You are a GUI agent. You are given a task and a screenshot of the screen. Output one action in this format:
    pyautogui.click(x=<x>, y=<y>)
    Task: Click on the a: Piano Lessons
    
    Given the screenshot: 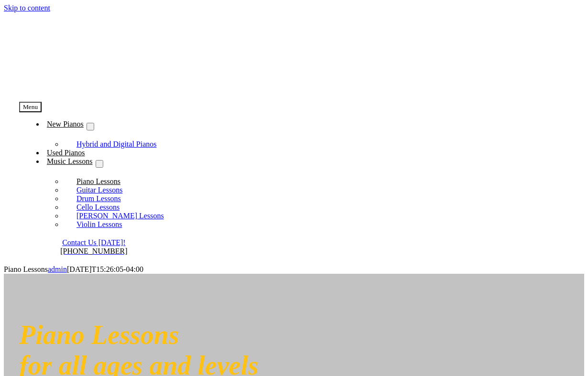 What is the action you would take?
    pyautogui.click(x=98, y=181)
    